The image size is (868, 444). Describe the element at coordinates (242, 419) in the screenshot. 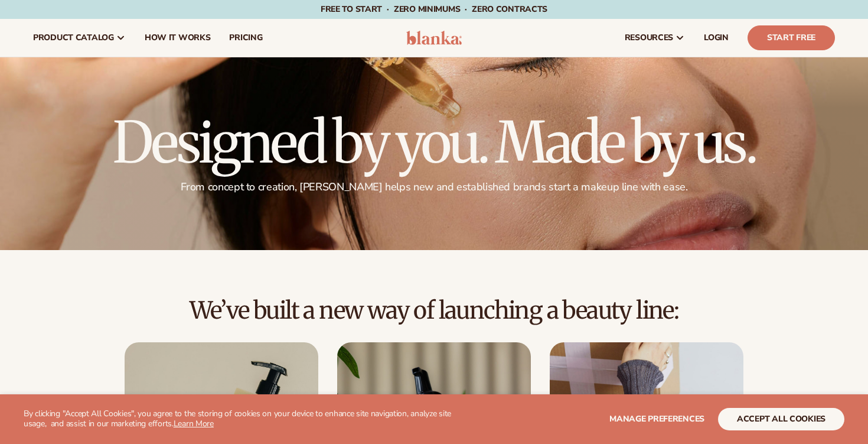

I see `p: By clicking "Accept All Cookies", you agree to the storing of cookies on your device to enhance s...` at that location.